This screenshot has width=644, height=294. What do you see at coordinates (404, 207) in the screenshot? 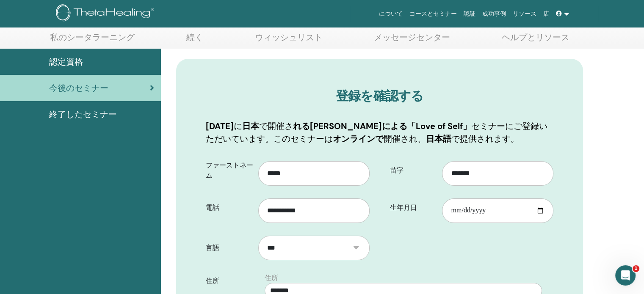
I see `font: 生年月日` at bounding box center [404, 207].